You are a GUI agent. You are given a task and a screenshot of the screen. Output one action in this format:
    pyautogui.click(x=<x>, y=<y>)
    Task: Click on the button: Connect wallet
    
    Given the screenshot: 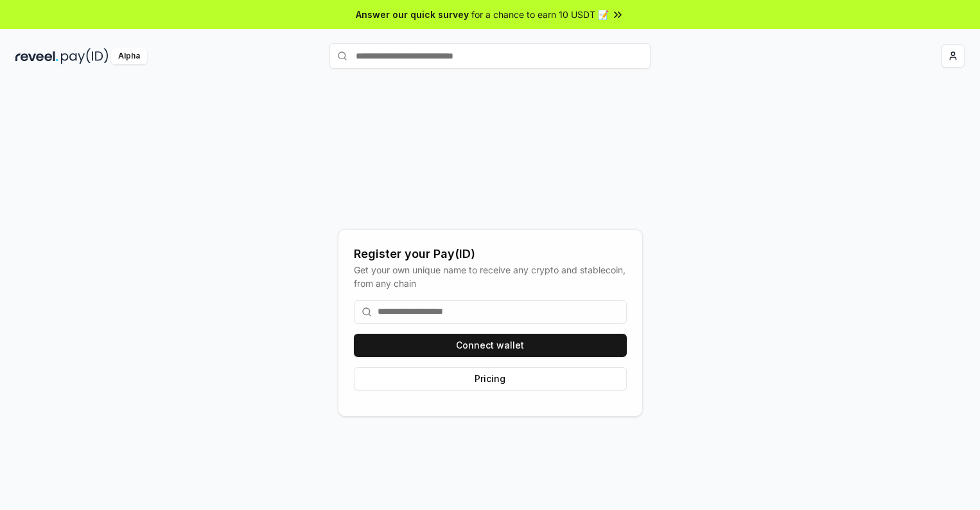 What is the action you would take?
    pyautogui.click(x=490, y=345)
    